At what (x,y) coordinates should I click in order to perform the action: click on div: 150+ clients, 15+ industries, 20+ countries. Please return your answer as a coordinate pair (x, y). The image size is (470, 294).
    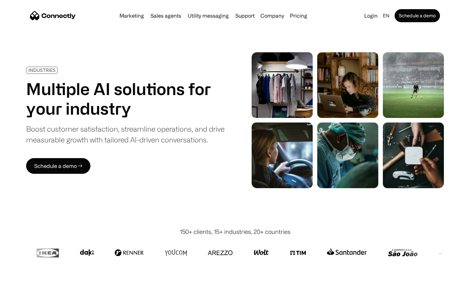
    Looking at the image, I should click on (235, 231).